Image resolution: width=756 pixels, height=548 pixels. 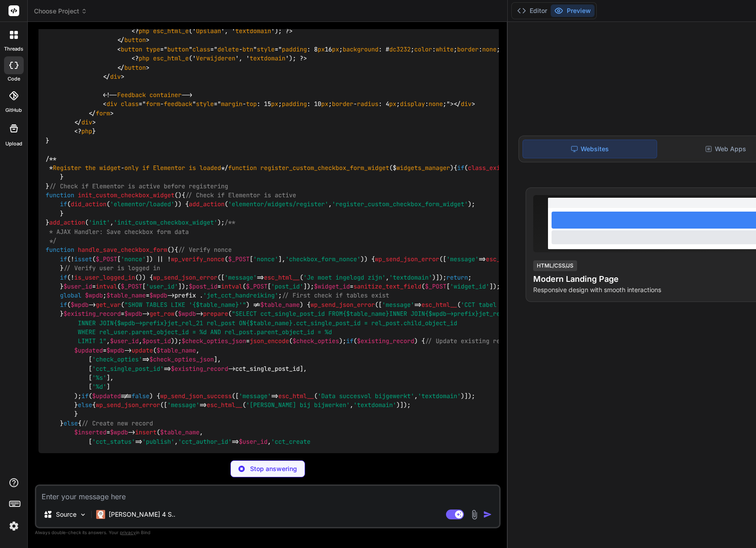 What do you see at coordinates (111, 269) in the screenshot?
I see `span: // Verify user is logged in` at bounding box center [111, 269].